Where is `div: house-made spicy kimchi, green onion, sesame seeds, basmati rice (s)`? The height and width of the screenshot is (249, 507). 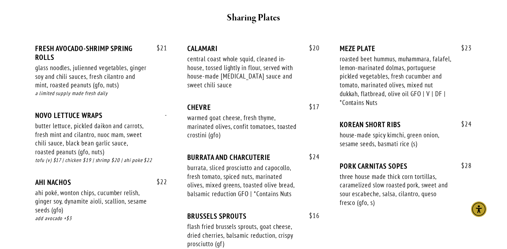 div: house-made spicy kimchi, green onion, sesame seeds, basmati rice (s) is located at coordinates (396, 139).